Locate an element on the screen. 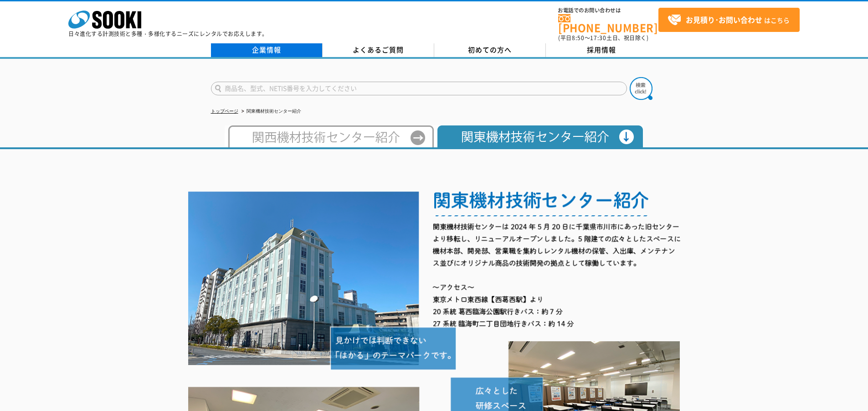 The height and width of the screenshot is (411, 868). a: トップページ is located at coordinates (225, 111).